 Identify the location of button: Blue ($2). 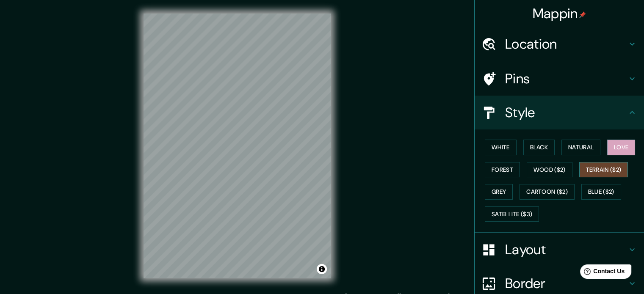
(601, 191).